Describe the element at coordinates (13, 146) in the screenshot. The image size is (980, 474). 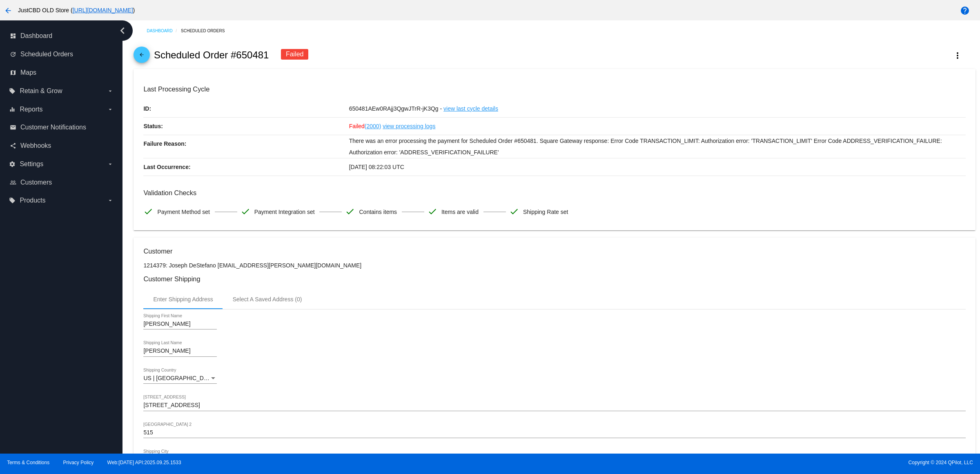
I see `i: share` at that location.